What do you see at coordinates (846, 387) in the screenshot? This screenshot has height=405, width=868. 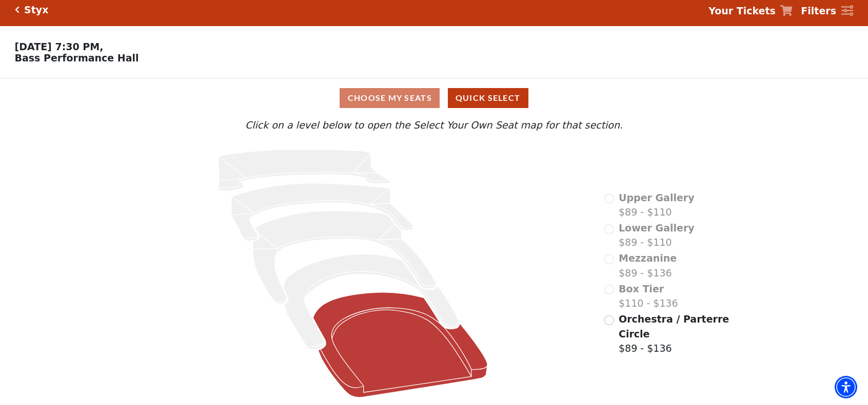 I see `div: Accessibility Menu` at bounding box center [846, 387].